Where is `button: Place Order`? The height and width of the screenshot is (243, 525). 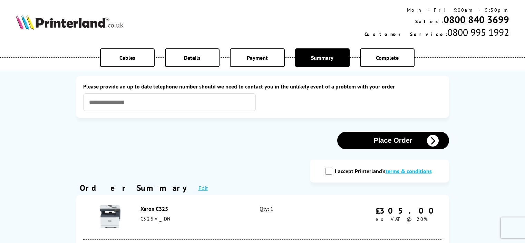 button: Place Order is located at coordinates (393, 140).